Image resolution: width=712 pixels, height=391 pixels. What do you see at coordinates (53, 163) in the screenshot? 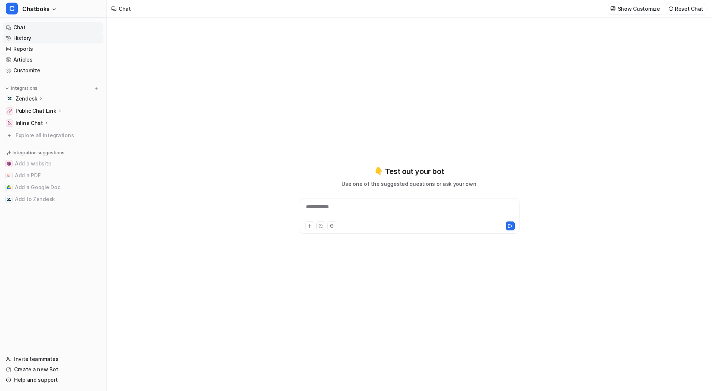
I see `button: Add a websiteAdd a website` at bounding box center [53, 163].